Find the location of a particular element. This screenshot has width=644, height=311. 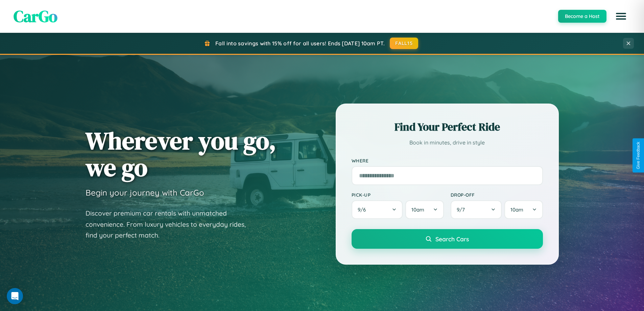

div: Open Intercom Messenger is located at coordinates (15, 296).